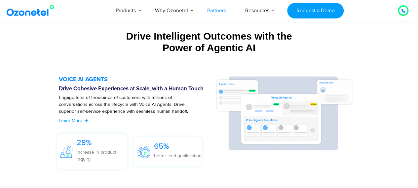  What do you see at coordinates (315, 11) in the screenshot?
I see `a: Request a Demo` at bounding box center [315, 11].